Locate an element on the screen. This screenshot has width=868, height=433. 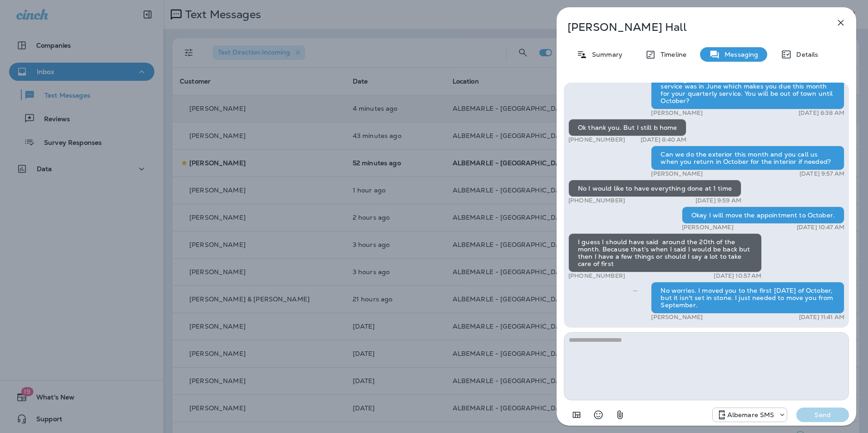
div: The August treatment was a re-service. Your last paid service was in June which makes you due thi... is located at coordinates (747, 90).